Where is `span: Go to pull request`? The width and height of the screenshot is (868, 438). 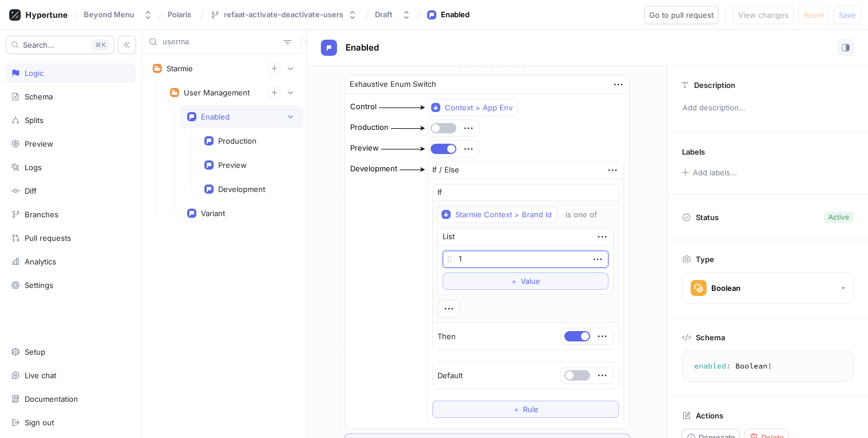 span: Go to pull request is located at coordinates (682, 15).